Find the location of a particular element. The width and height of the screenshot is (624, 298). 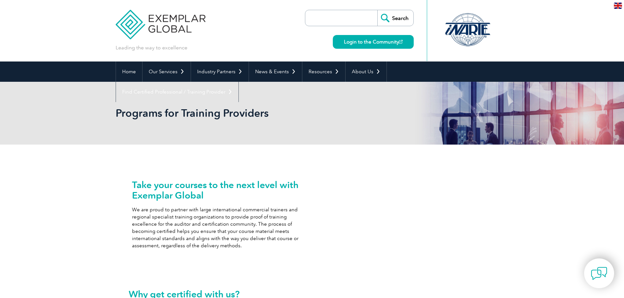

input: Search is located at coordinates (395, 18).